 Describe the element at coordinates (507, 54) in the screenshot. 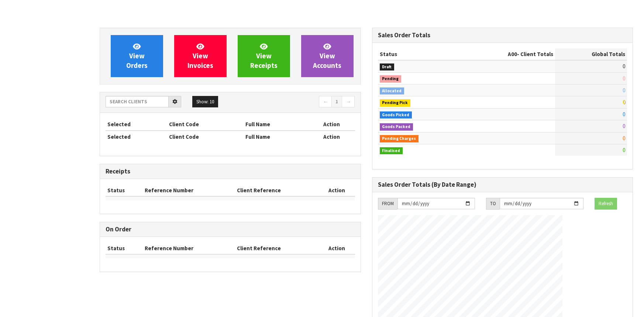

I see `th: - Client Totals` at that location.